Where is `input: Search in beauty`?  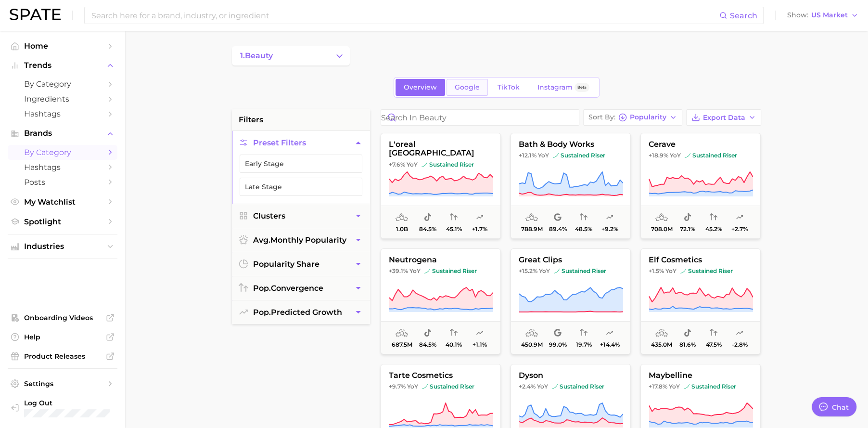
input: Search in beauty is located at coordinates (480, 118).